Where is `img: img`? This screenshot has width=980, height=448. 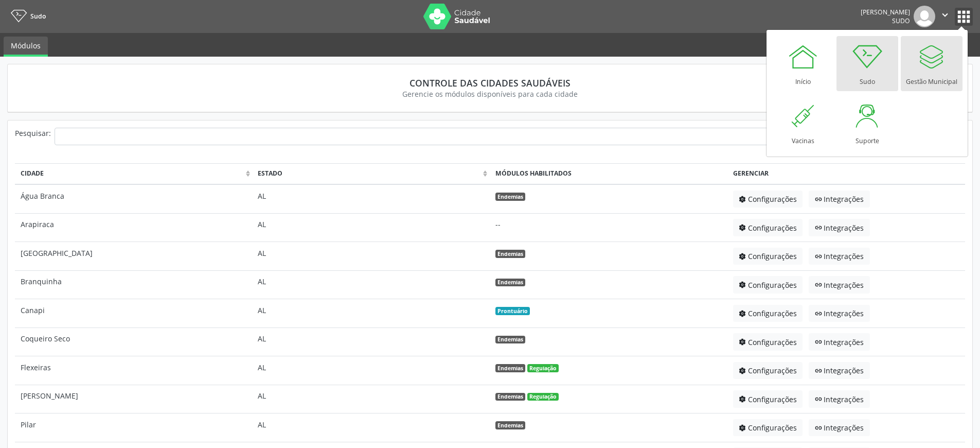 img: img is located at coordinates (925, 16).